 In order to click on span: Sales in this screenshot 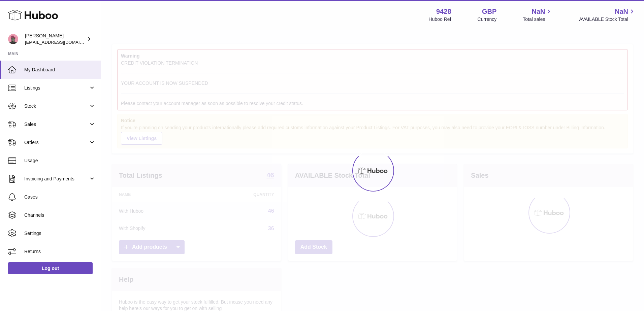, I will do `click(56, 124)`.